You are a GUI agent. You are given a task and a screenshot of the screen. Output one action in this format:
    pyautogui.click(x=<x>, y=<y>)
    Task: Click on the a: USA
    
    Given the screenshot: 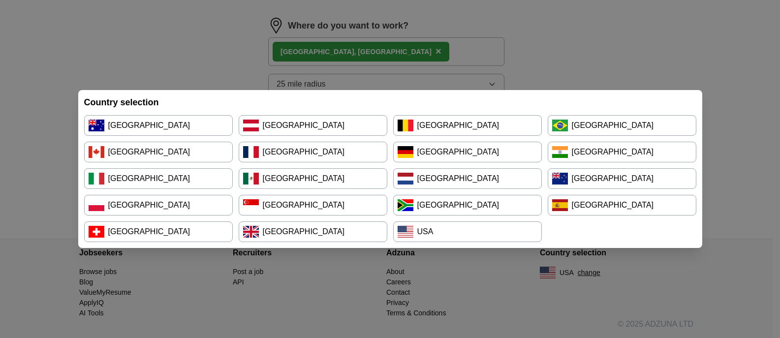 What is the action you would take?
    pyautogui.click(x=468, y=232)
    